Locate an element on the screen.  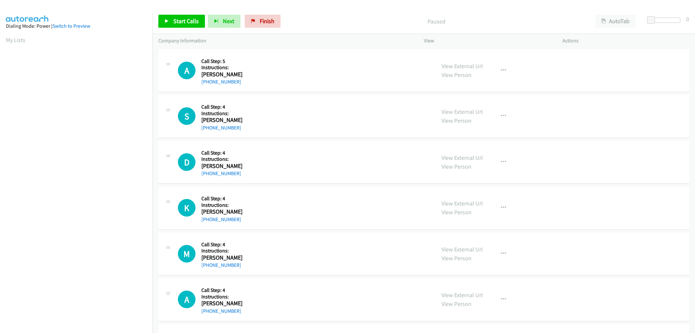
button: AutoTab is located at coordinates (615, 21).